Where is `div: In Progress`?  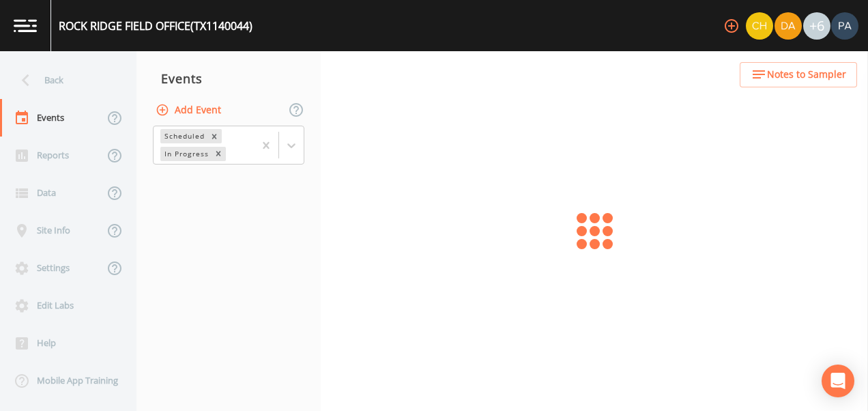 div: In Progress is located at coordinates (186, 154).